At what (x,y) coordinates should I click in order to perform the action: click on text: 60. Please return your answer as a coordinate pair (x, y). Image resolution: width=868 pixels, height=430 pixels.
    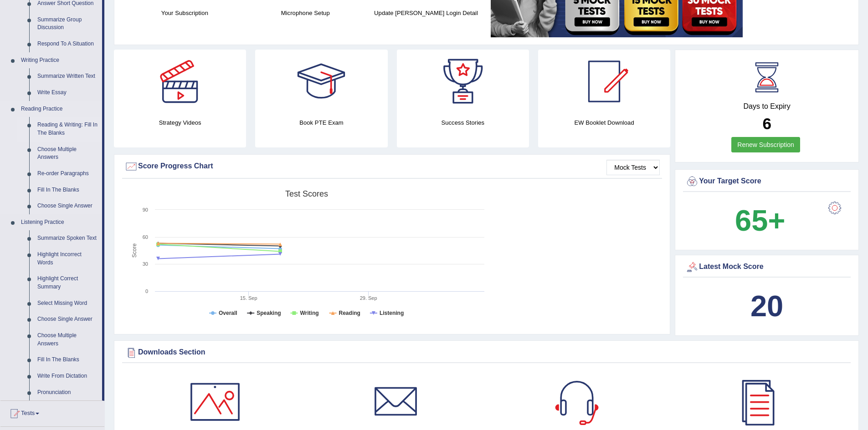
    Looking at the image, I should click on (145, 238).